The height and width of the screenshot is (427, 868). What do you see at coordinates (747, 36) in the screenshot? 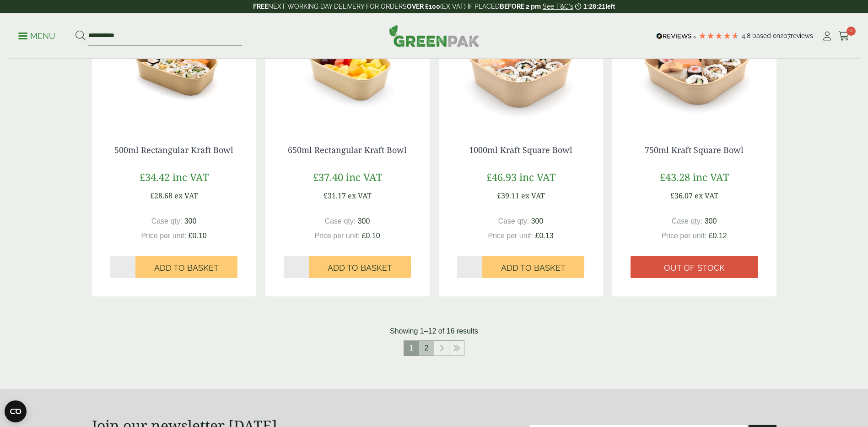
I see `span: 4.8` at bounding box center [747, 36].